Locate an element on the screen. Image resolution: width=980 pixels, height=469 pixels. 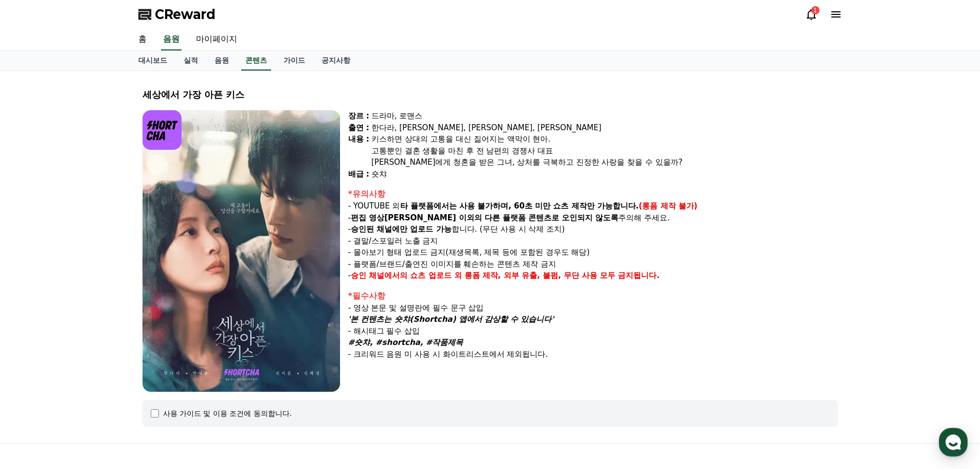
div: 출연 : is located at coordinates (359, 128).